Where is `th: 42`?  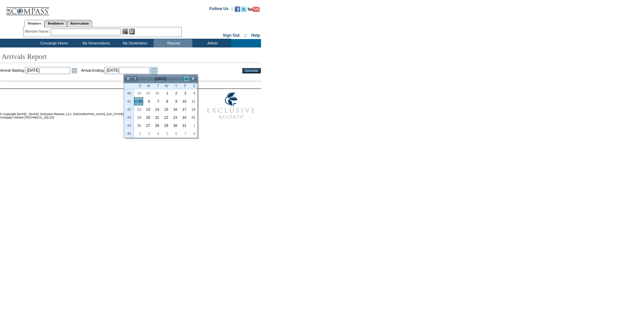 th: 42 is located at coordinates (129, 109).